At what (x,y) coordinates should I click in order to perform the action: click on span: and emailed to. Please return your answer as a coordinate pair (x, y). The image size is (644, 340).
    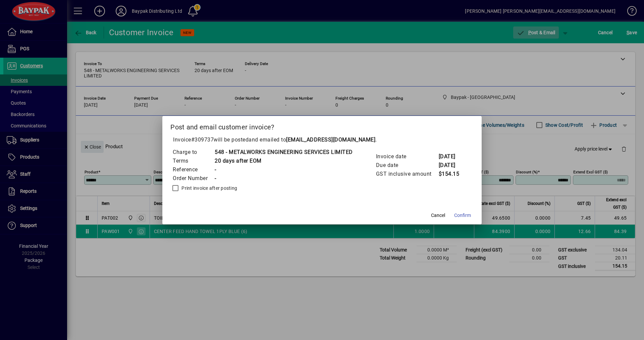
    Looking at the image, I should click on (312, 139).